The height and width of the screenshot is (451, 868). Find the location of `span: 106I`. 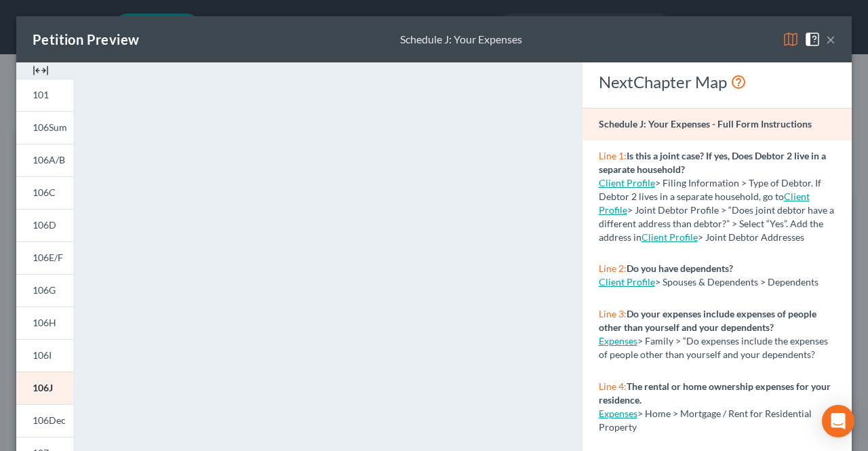

span: 106I is located at coordinates (42, 354).